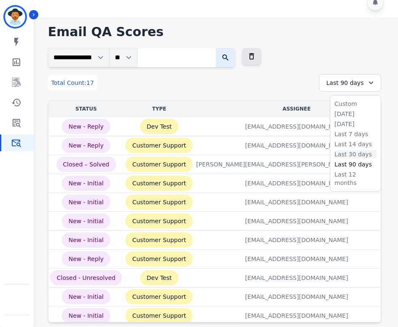 The height and width of the screenshot is (327, 398). I want to click on div: Last 90 days, so click(350, 83).